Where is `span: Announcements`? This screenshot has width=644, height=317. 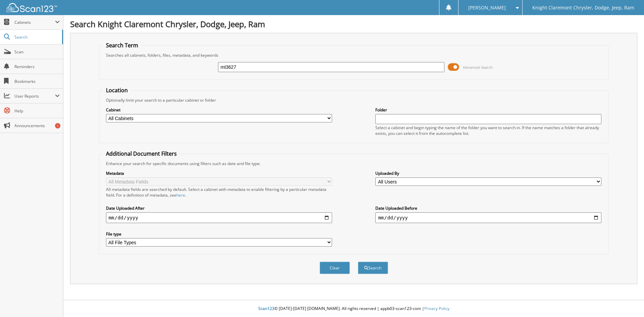 span: Announcements is located at coordinates (37, 125).